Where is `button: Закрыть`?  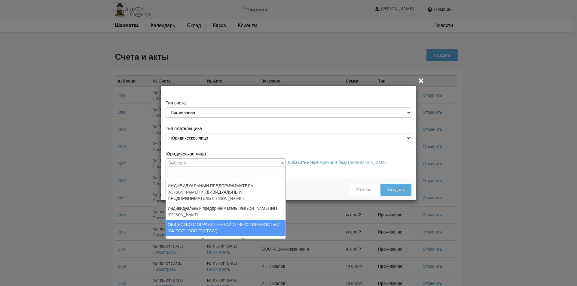 button: Закрыть is located at coordinates (421, 80).